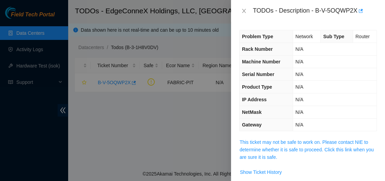 The image size is (385, 181). What do you see at coordinates (315, 11) in the screenshot?
I see `div: TODOs - Description - B-V-5OQWP2X` at bounding box center [315, 11].